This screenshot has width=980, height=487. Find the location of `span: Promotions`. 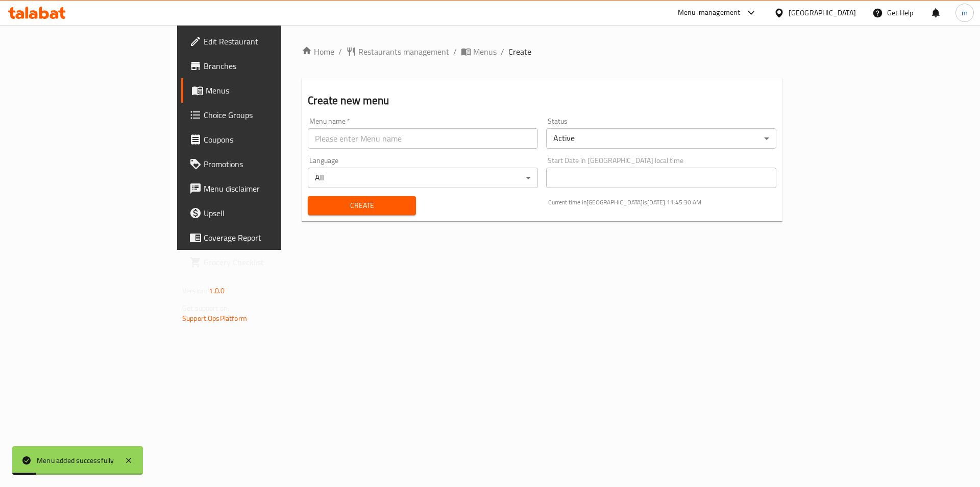

span: Promotions is located at coordinates (268, 164).